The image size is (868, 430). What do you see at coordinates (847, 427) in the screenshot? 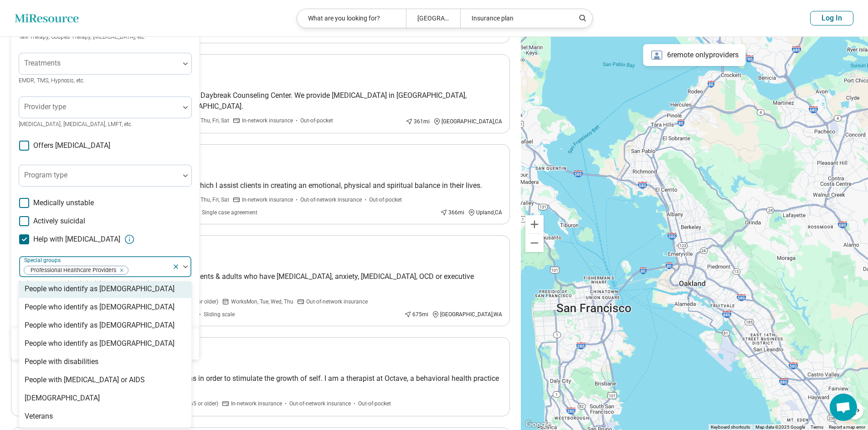
I see `a: Report a map error` at bounding box center [847, 427].